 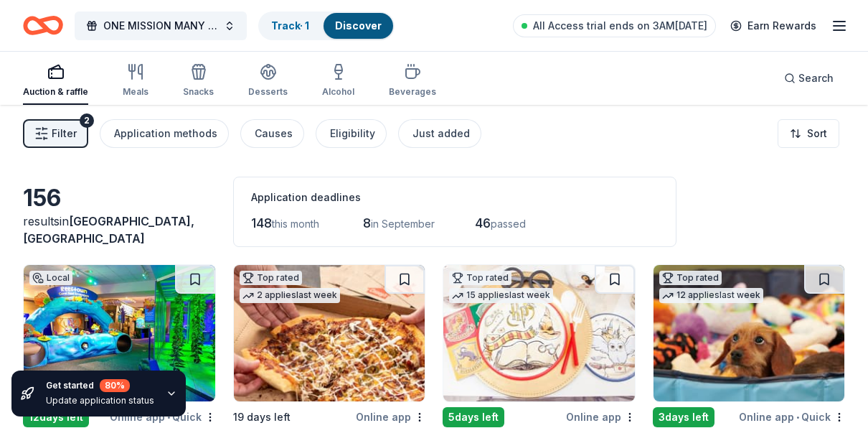 What do you see at coordinates (352, 133) in the screenshot?
I see `div: Eligibility` at bounding box center [352, 133].